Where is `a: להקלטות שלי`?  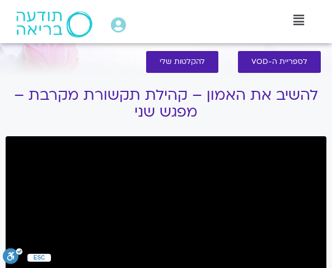 a: להקלטות שלי is located at coordinates (182, 62).